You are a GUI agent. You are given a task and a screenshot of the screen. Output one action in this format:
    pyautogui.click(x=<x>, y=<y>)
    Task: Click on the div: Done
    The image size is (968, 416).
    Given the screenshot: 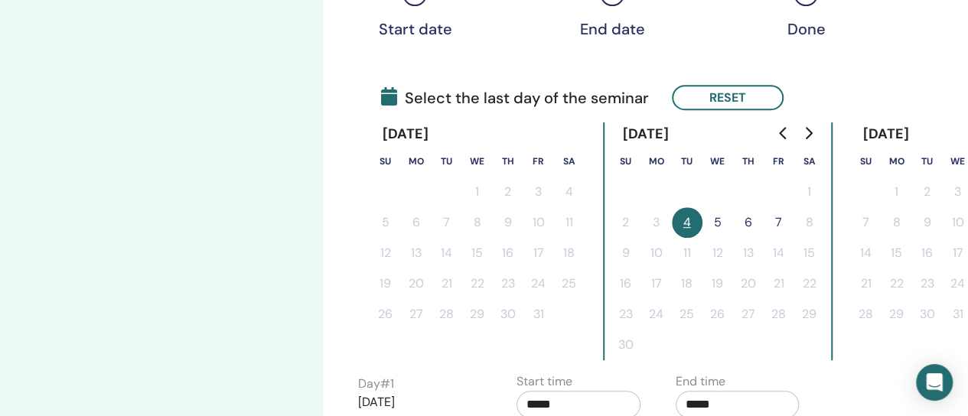 What is the action you would take?
    pyautogui.click(x=806, y=29)
    